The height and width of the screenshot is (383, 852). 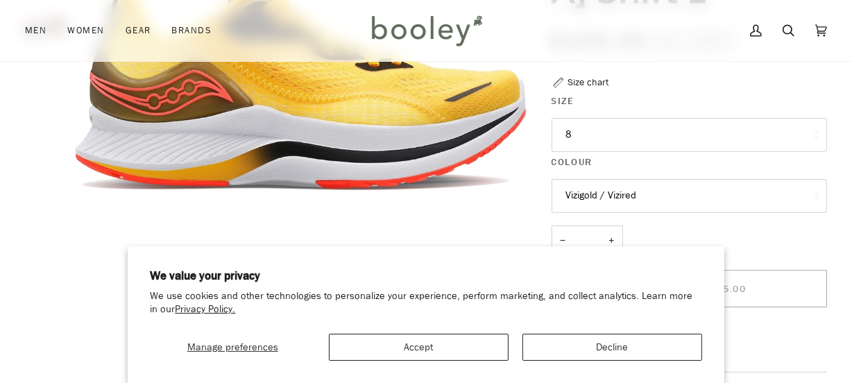 What do you see at coordinates (612, 347) in the screenshot?
I see `button: Decline` at bounding box center [612, 347].